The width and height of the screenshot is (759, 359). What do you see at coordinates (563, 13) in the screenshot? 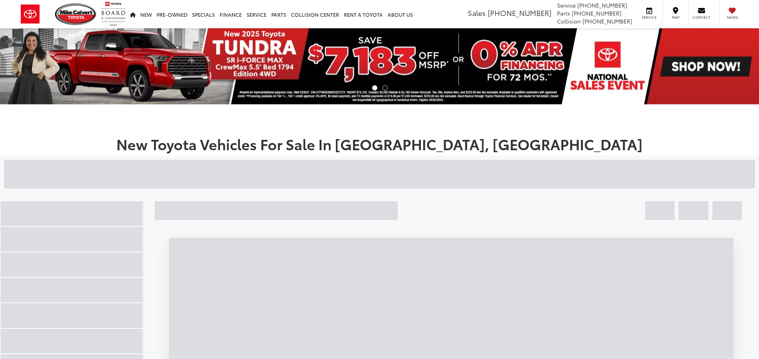
I see `span: Parts` at bounding box center [563, 13].